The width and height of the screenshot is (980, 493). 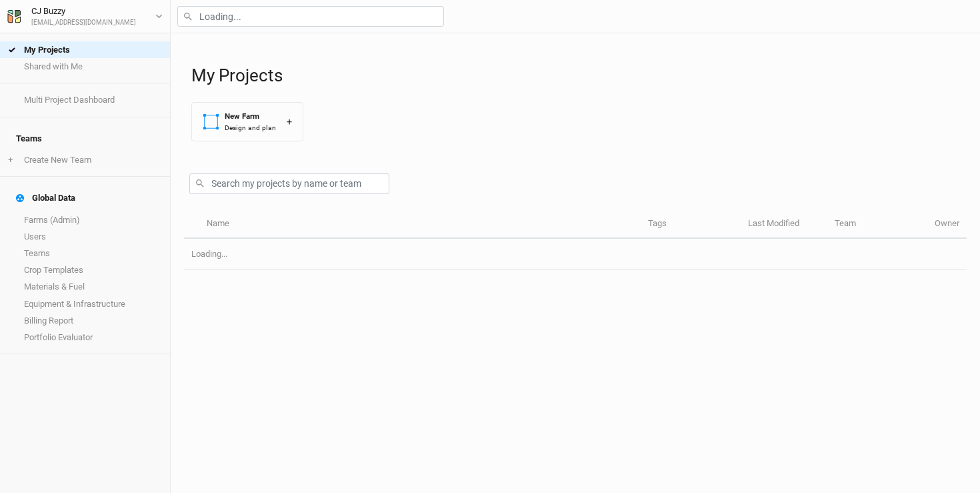 I want to click on h4: Teams, so click(x=85, y=139).